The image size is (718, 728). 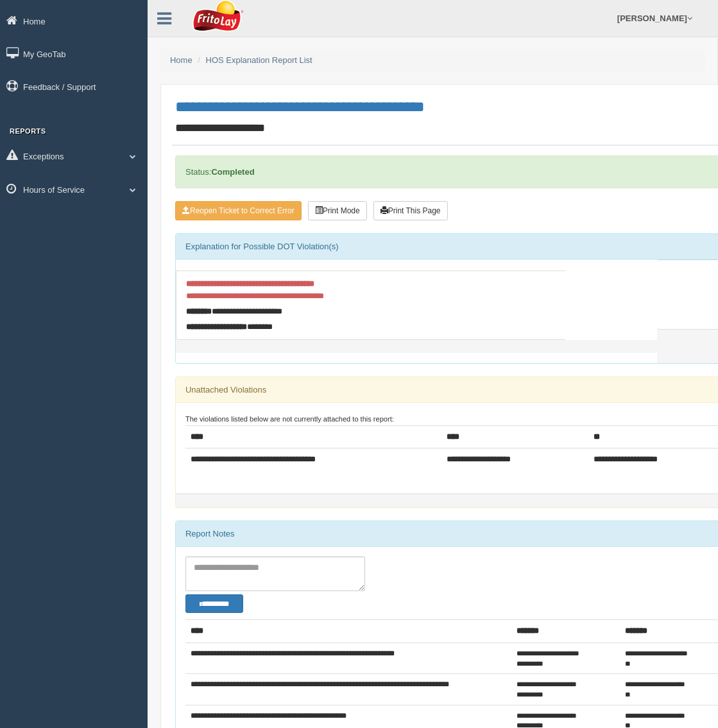 What do you see at coordinates (259, 60) in the screenshot?
I see `a: HOS Explanation Report List` at bounding box center [259, 60].